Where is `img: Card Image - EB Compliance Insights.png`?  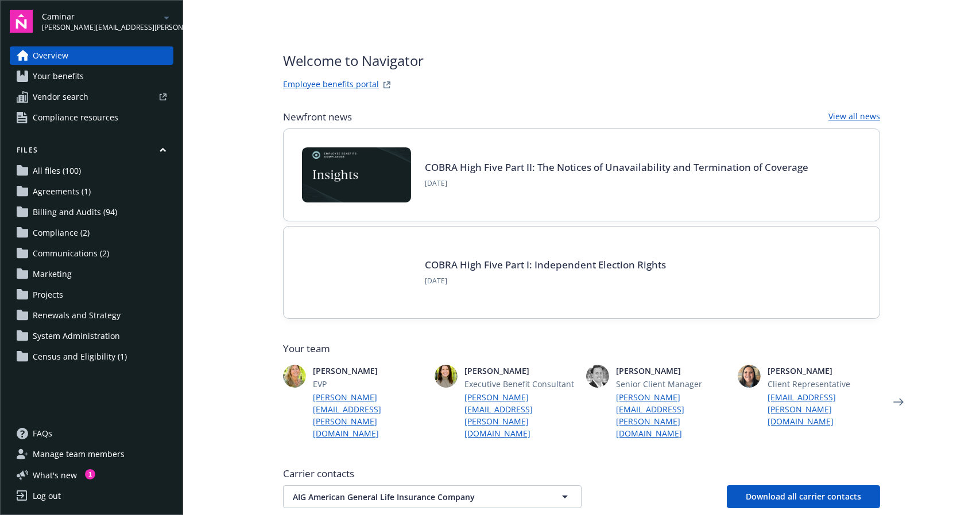
img: Card Image - EB Compliance Insights.png is located at coordinates (356, 175).